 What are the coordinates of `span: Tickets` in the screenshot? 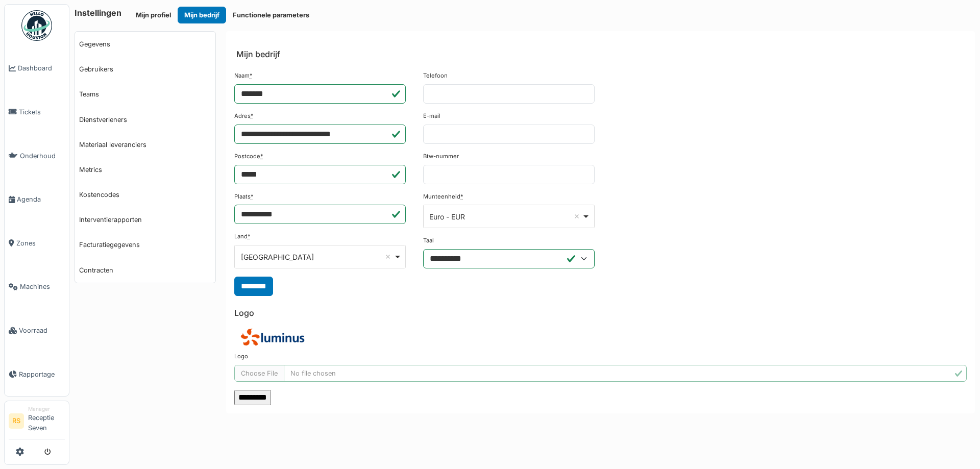 It's located at (42, 111).